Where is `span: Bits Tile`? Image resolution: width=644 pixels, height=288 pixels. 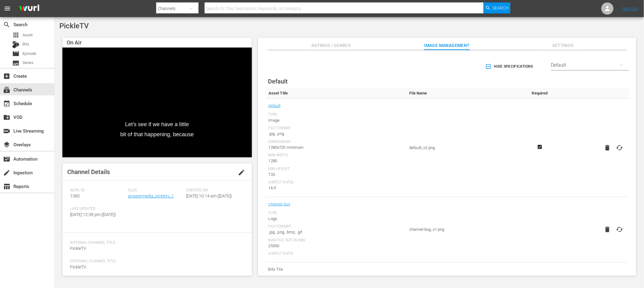 span: Bits Tile is located at coordinates (336, 270).